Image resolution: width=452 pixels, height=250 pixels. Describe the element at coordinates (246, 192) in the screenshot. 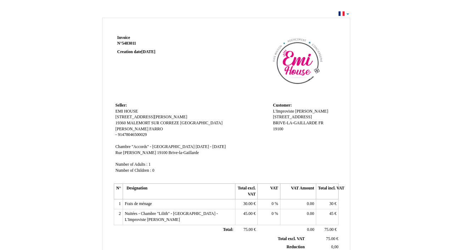

I see `th: Total excl. VAT` at that location.